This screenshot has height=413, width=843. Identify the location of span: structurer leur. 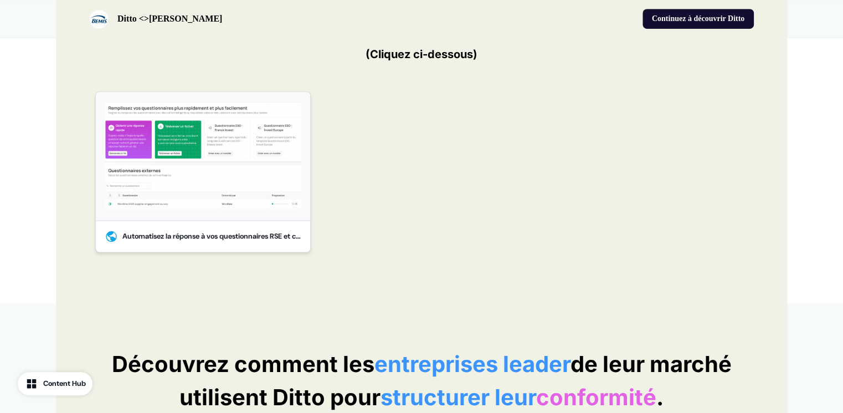
(458, 397).